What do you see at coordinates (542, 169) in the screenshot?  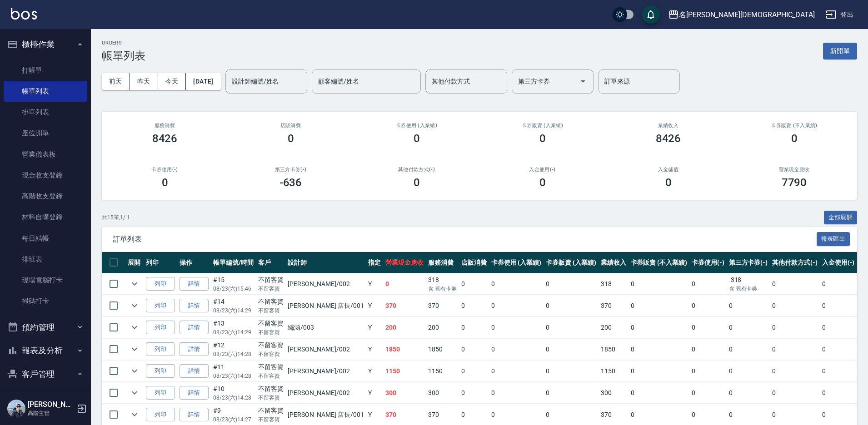 I see `h2: 入金使用(-)` at bounding box center [542, 169].